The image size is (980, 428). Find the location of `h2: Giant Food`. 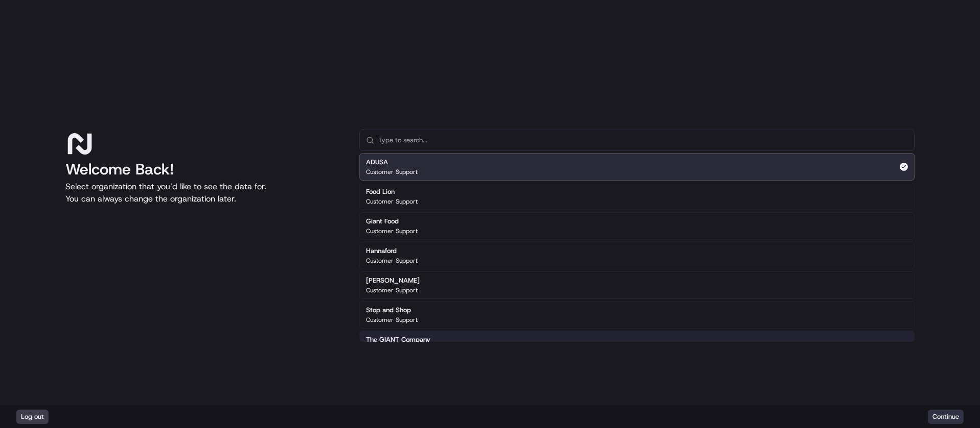

h2: Giant Food is located at coordinates (392, 221).